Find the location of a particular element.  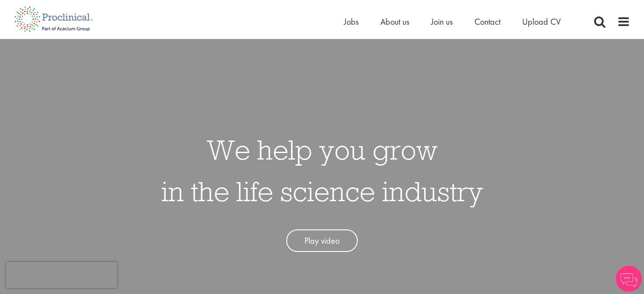

span: Jobs is located at coordinates (351, 22).